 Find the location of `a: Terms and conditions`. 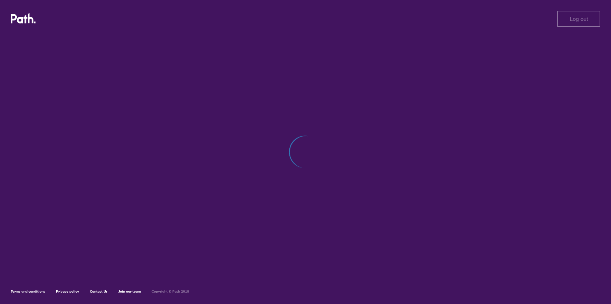

a: Terms and conditions is located at coordinates (28, 291).